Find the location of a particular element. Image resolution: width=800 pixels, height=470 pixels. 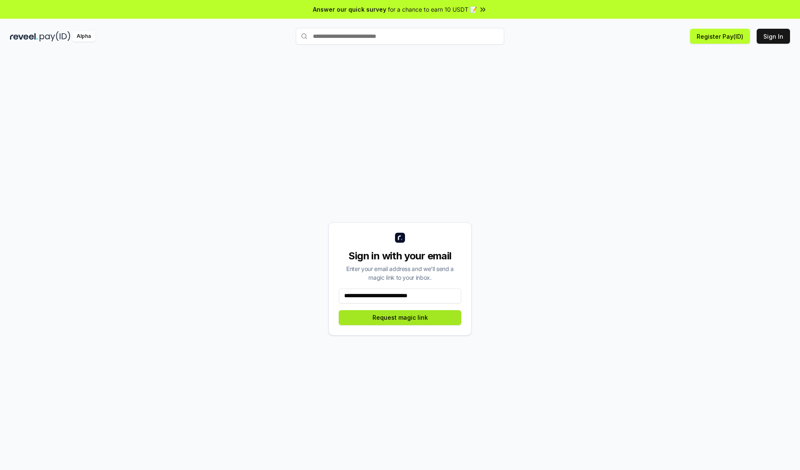

span: for a chance to earn 10 USDT 📝 is located at coordinates (433, 9).